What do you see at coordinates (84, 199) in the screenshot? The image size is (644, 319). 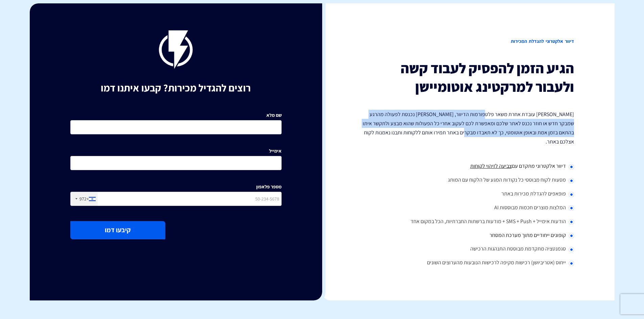 I see `div: Israel (‫ישראל‬‎): +972` at bounding box center [84, 199].